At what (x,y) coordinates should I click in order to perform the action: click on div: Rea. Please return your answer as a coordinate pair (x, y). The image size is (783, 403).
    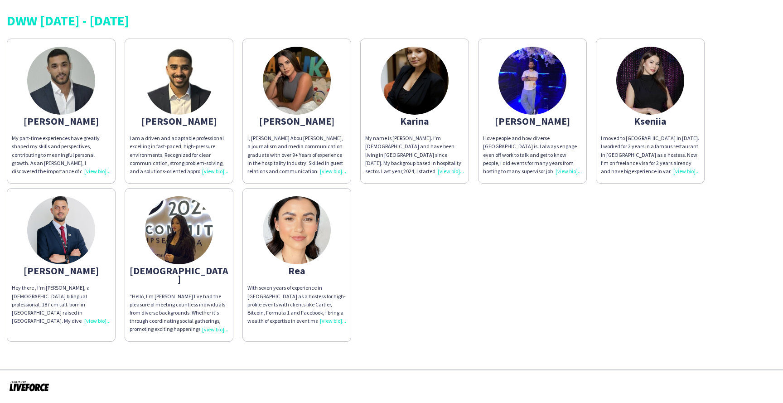
    Looking at the image, I should click on (297, 270).